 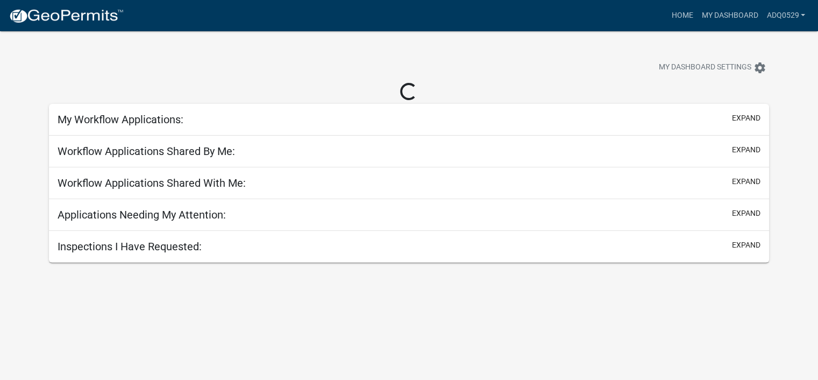 What do you see at coordinates (130, 246) in the screenshot?
I see `h5: Inspections I Have Requested:` at bounding box center [130, 246].